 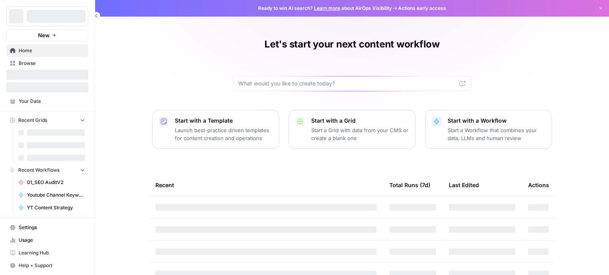 I want to click on div: Recent, so click(x=266, y=185).